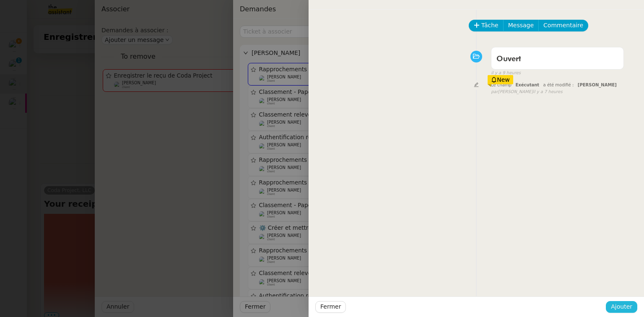 Image resolution: width=644 pixels, height=317 pixels. I want to click on span: il y a 7 heures, so click(547, 92).